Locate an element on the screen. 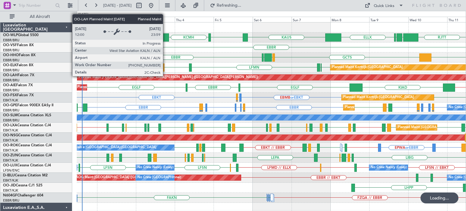 The width and height of the screenshot is (466, 211). span: OO-ZUN is located at coordinates (11, 155).